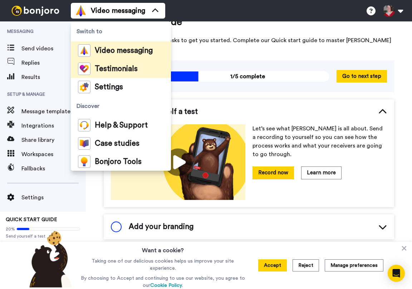 This screenshot has height=289, width=412. What do you see at coordinates (84, 69) in the screenshot?
I see `img: tm-color.svg` at bounding box center [84, 69].